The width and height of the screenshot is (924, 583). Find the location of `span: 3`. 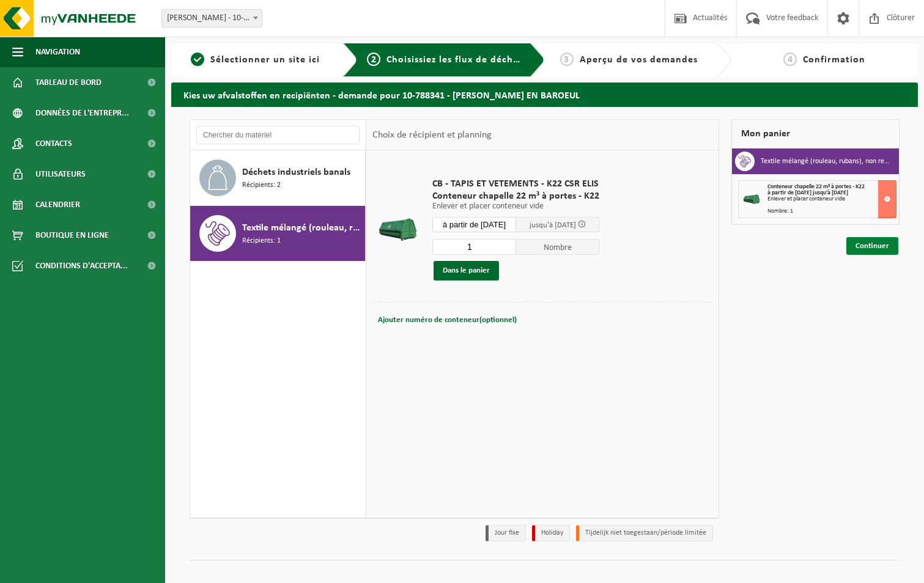

span: 3 is located at coordinates (567, 59).